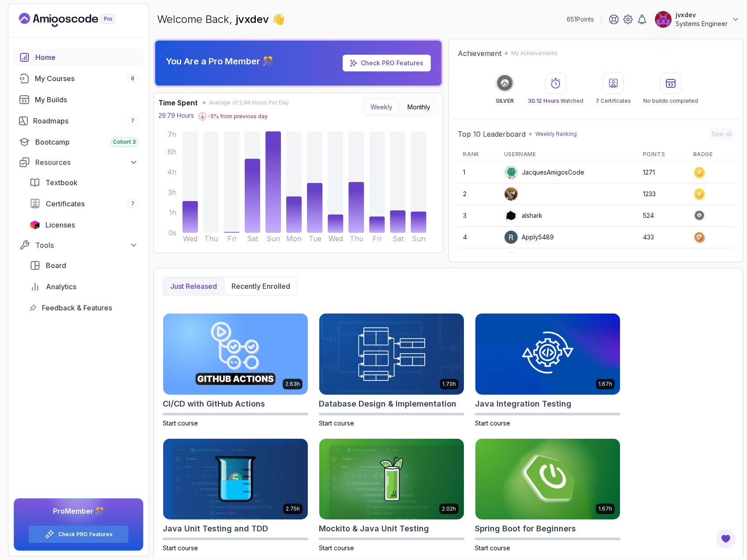 The height and width of the screenshot is (560, 747). What do you see at coordinates (419, 107) in the screenshot?
I see `button: Monthly` at bounding box center [419, 107].